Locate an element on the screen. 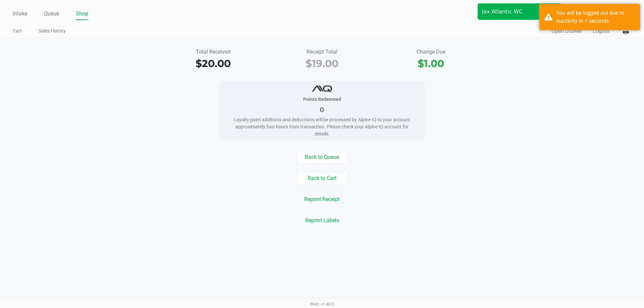  a: Intake is located at coordinates (20, 14).